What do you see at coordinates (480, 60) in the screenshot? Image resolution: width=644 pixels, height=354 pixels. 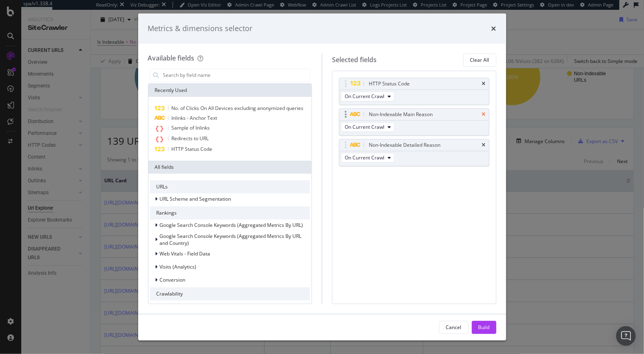 I see `div: Clear All` at bounding box center [480, 60].